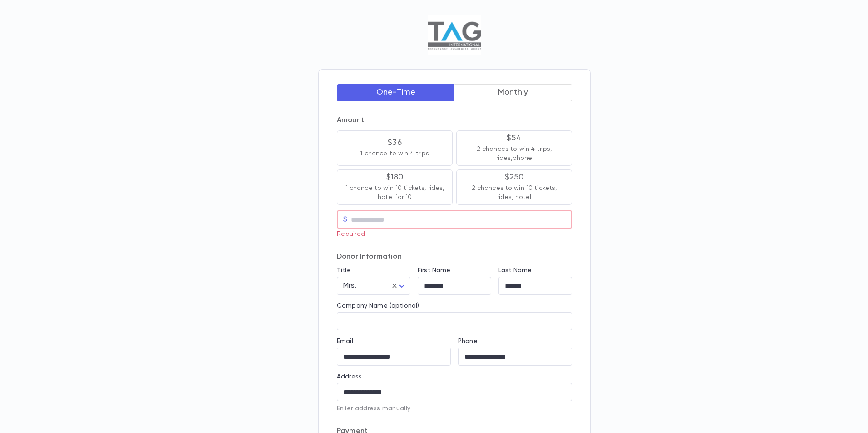 The width and height of the screenshot is (868, 433). I want to click on label: First Name, so click(434, 270).